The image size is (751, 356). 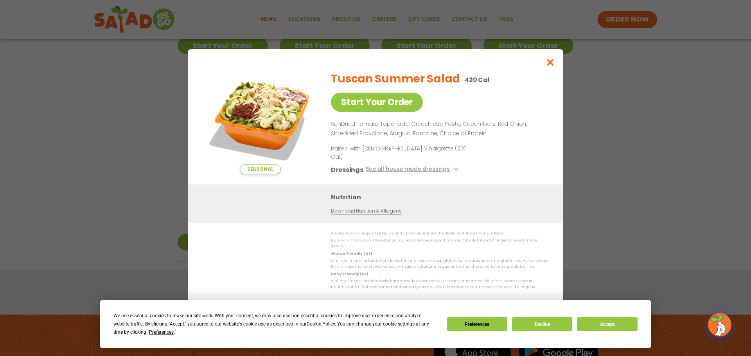 What do you see at coordinates (607, 324) in the screenshot?
I see `button: Accept` at bounding box center [607, 324].